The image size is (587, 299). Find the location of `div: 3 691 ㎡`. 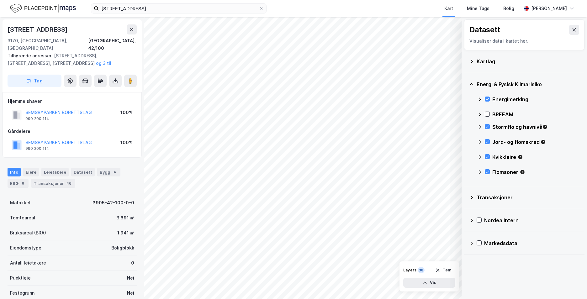

div: 3 691 ㎡ is located at coordinates (125, 218).